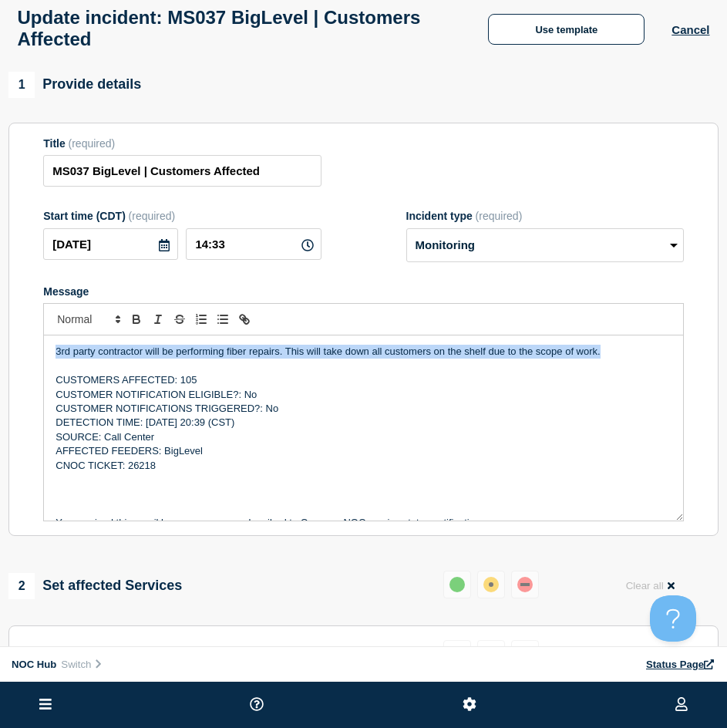 This screenshot has width=727, height=728. Describe the element at coordinates (158, 319) in the screenshot. I see `button: Toggle italic text` at that location.